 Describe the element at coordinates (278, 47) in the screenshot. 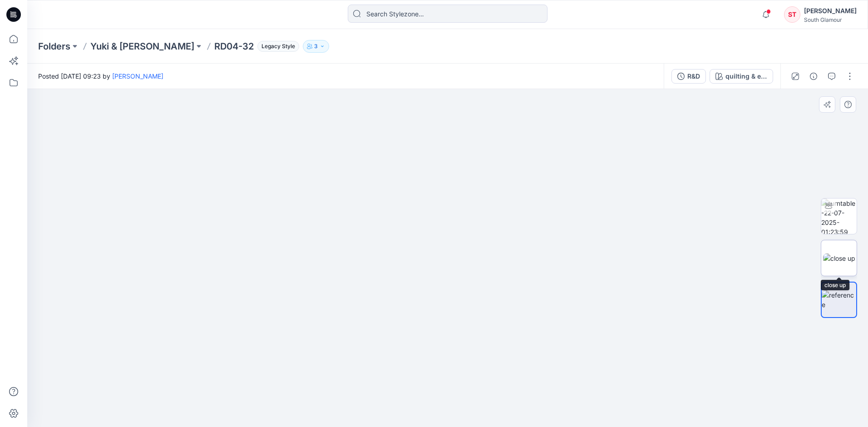

I see `span: Legacy Style` at that location.